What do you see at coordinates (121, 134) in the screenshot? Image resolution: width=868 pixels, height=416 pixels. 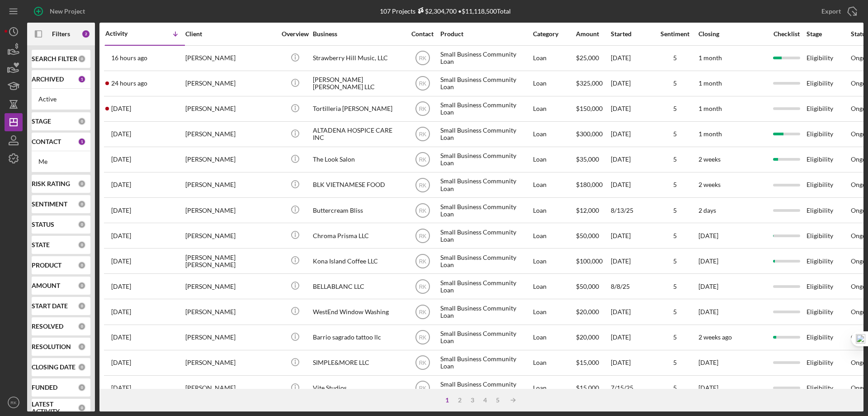 I see `time: 2025-09-23 21:56` at bounding box center [121, 134].